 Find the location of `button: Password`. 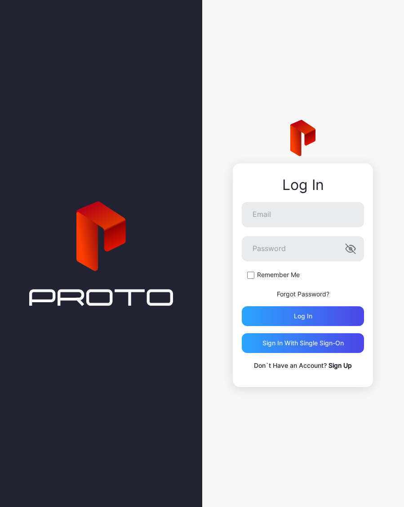

button: Password is located at coordinates (350, 249).